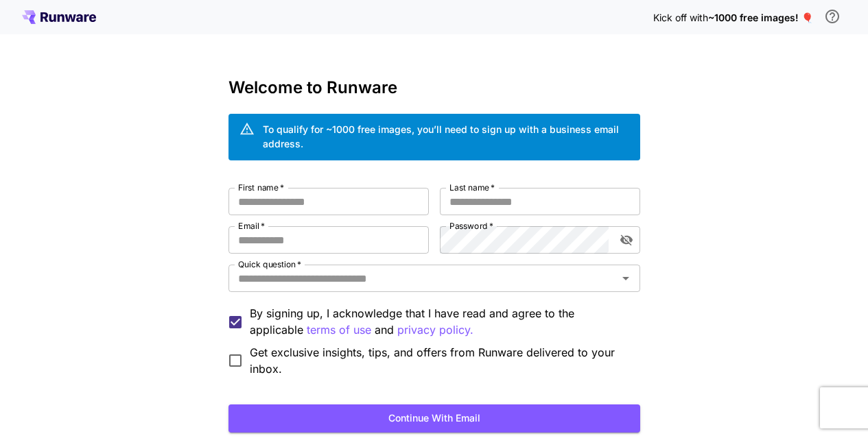 This screenshot has width=868, height=438. I want to click on label: First name, so click(260, 187).